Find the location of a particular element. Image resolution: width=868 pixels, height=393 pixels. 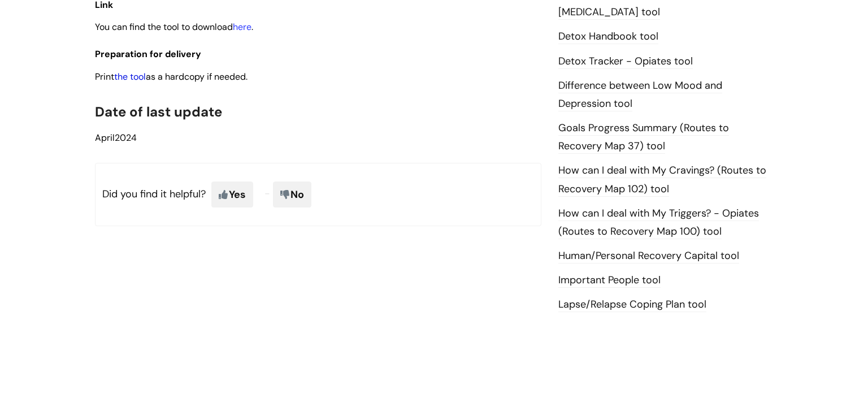

a: How can I deal with My Cravings? (Routes to Recovery Map 102) tool is located at coordinates (663, 180).